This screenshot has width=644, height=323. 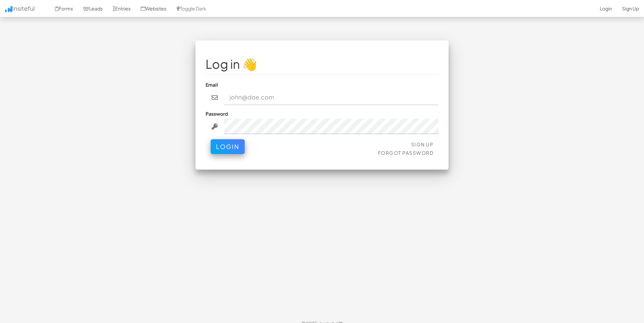 I want to click on label: Password, so click(x=217, y=113).